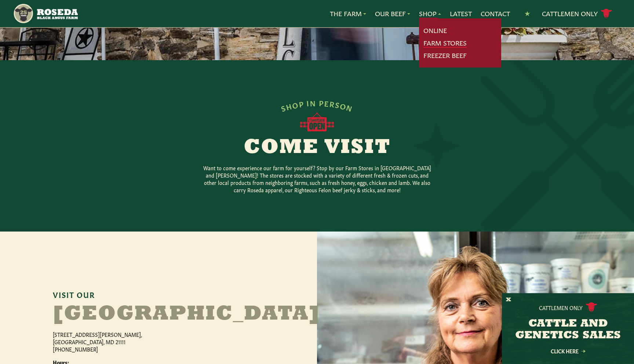 The width and height of the screenshot is (634, 364). What do you see at coordinates (308, 102) in the screenshot?
I see `span: I` at bounding box center [308, 102].